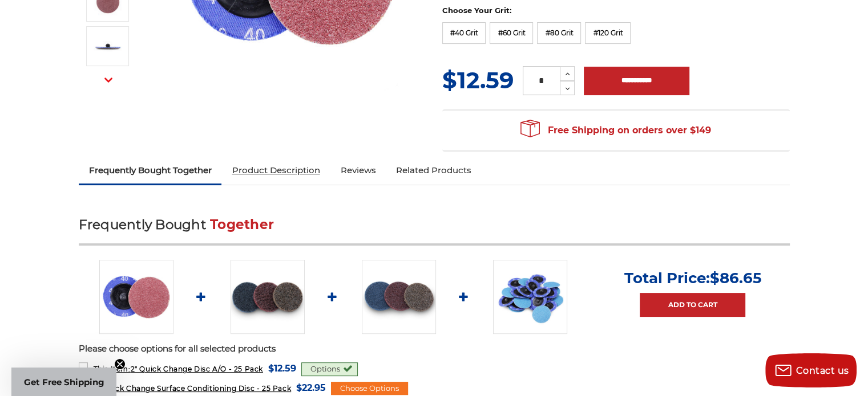 The width and height of the screenshot is (868, 396). I want to click on a: Product Description, so click(276, 170).